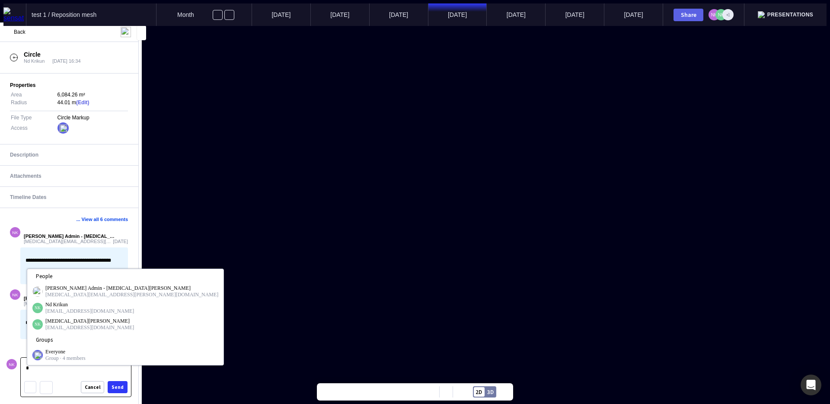 Image resolution: width=830 pixels, height=404 pixels. Describe the element at coordinates (132, 358) in the screenshot. I see `div: Group · 4 members` at that location.